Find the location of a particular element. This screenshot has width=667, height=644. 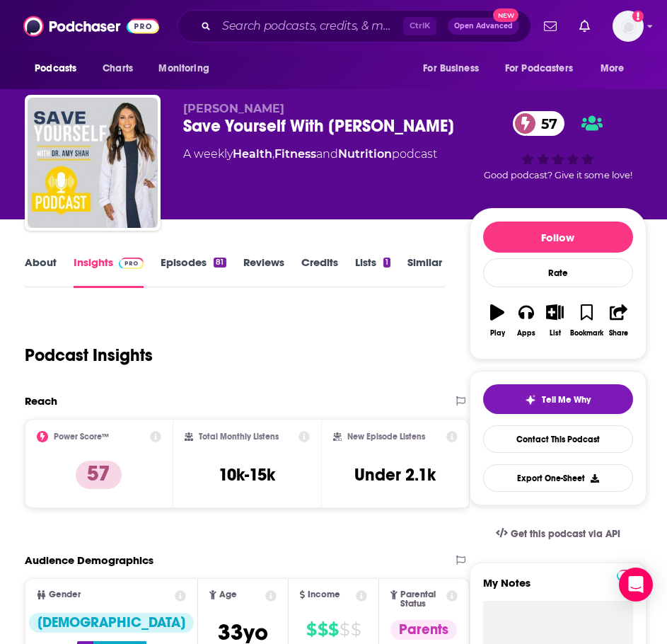

div: List is located at coordinates (555, 334).